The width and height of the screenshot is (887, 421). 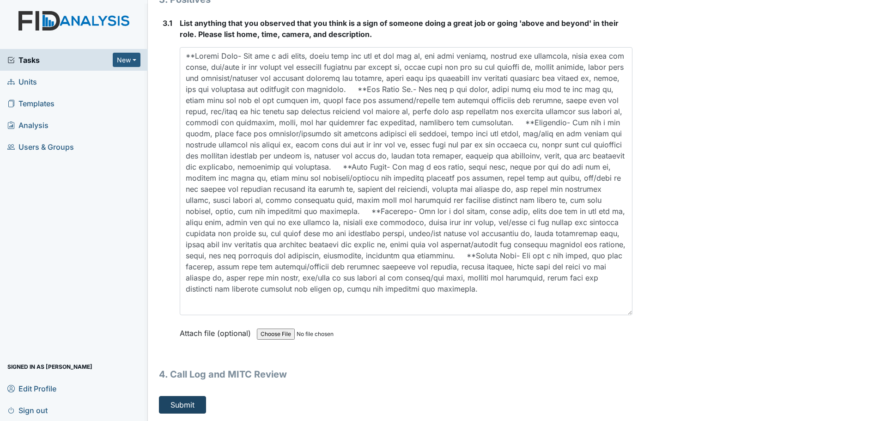 What do you see at coordinates (31, 103) in the screenshot?
I see `span: Templates` at bounding box center [31, 103].